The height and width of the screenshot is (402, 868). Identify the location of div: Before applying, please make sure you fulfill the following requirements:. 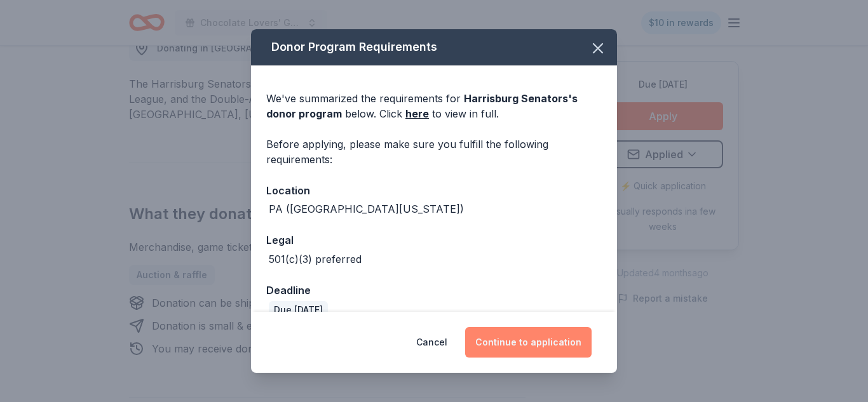
(434, 152).